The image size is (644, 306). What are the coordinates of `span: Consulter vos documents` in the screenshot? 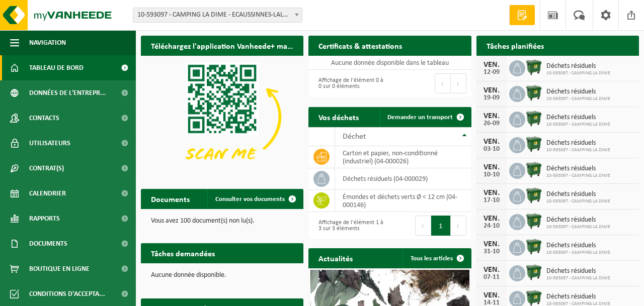 It's located at (250, 199).